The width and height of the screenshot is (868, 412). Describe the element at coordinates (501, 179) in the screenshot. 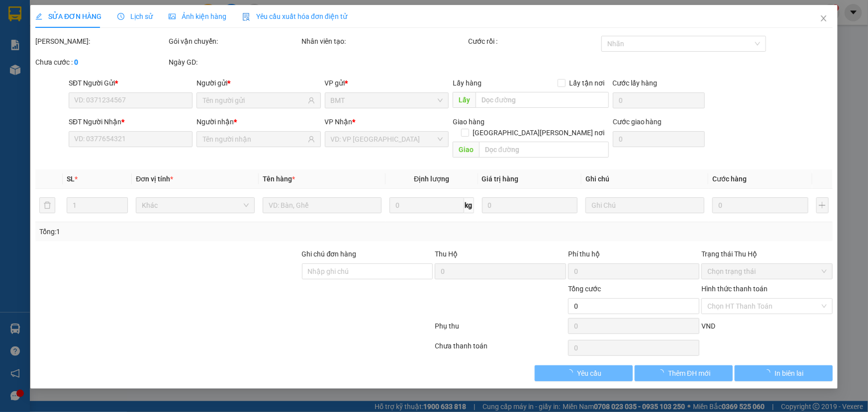

I see `span: Giá trị hàng` at that location.